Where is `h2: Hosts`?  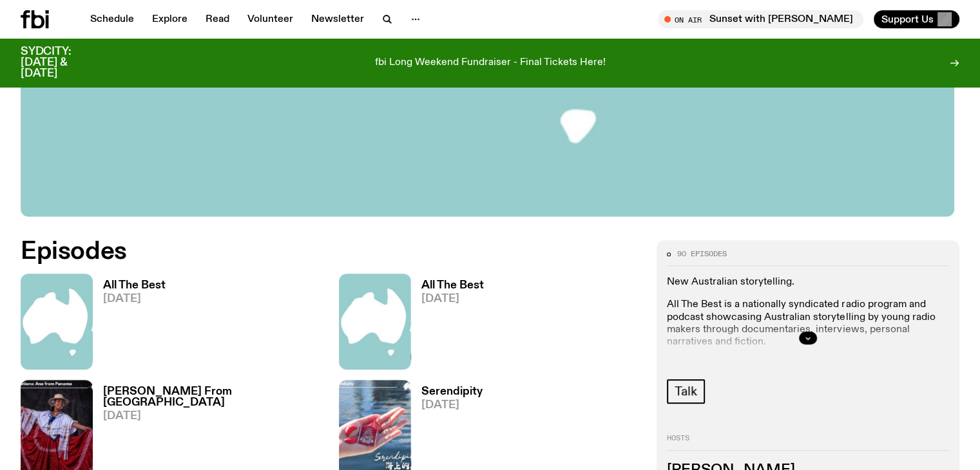 h2: Hosts is located at coordinates (808, 443).